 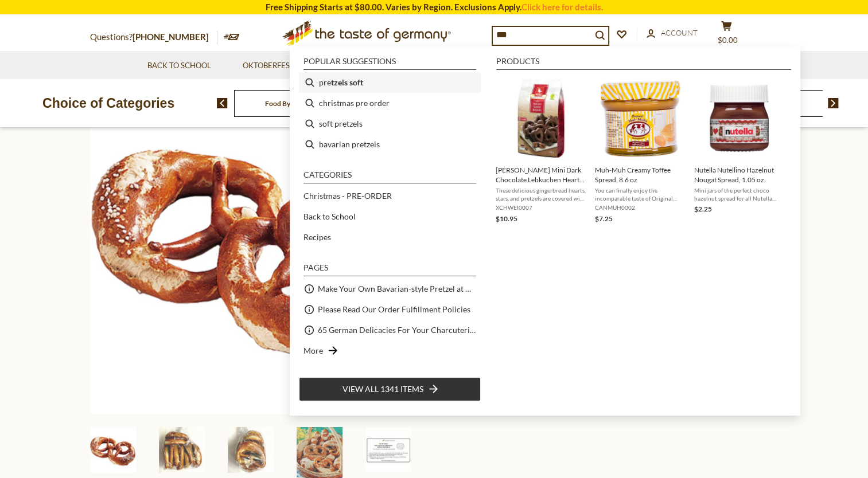 I want to click on a: Food By Category, so click(x=292, y=103).